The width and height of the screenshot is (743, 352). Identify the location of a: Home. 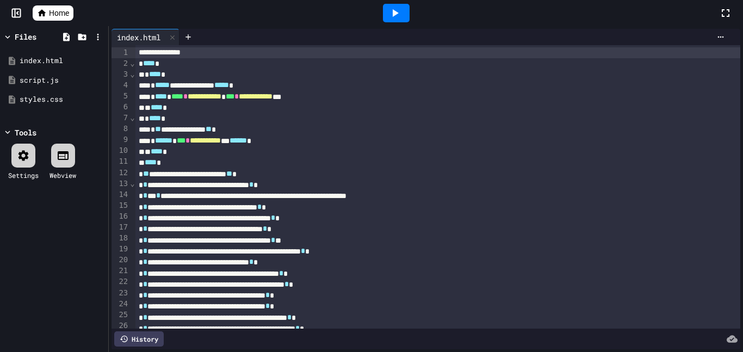
(53, 13).